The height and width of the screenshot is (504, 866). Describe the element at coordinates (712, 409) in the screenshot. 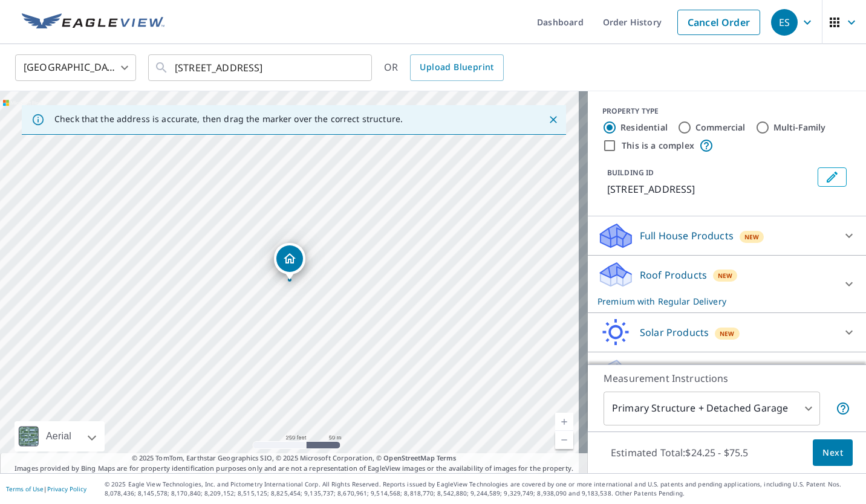

I see `div: Primary Structure + Detached Garage` at that location.